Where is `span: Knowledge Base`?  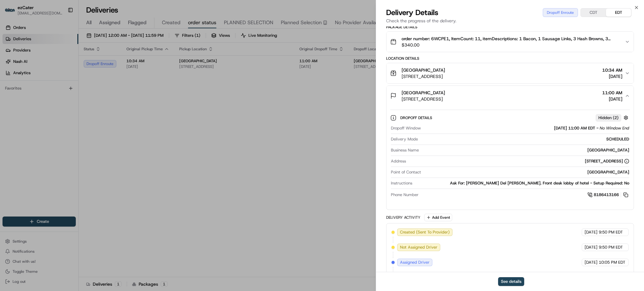
span: Knowledge Base is located at coordinates (30, 94).